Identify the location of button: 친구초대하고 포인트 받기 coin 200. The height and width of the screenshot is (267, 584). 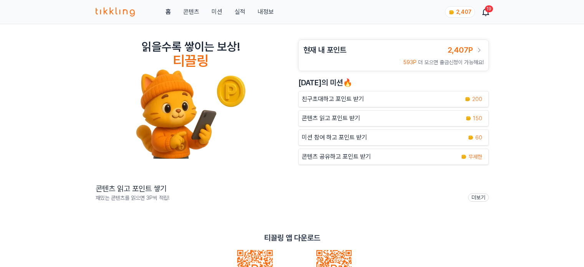
(394, 99).